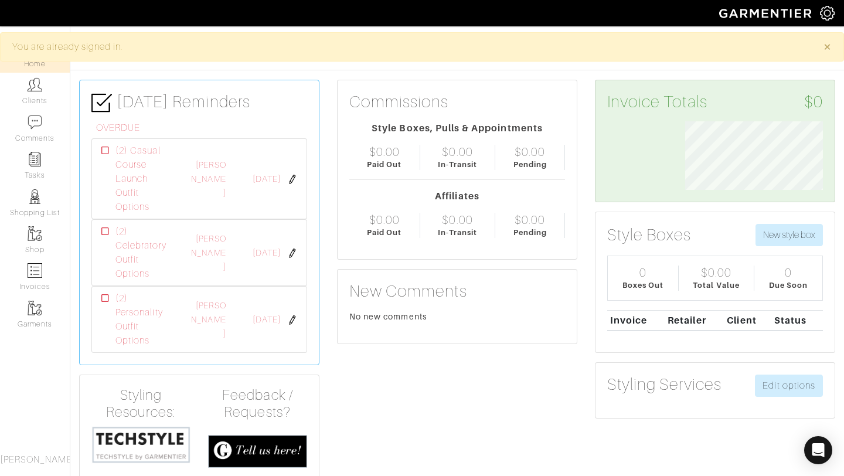  I want to click on img: feedback_requests-3821251ac2bd56c73c230f3229a5b25d6eb027adea667894f41107c140538ee0.png, so click(257, 452).